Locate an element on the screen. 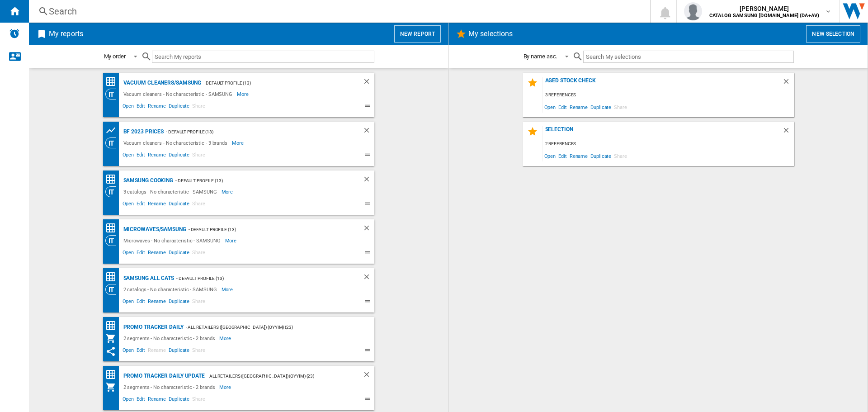 This screenshot has width=868, height=412. img: alerts-logo.svg is located at coordinates (15, 33).